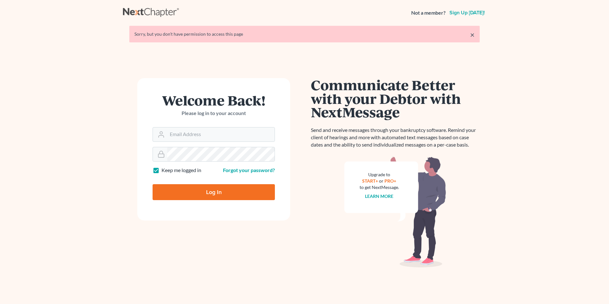  Describe the element at coordinates (214, 192) in the screenshot. I see `input: Log In` at that location.